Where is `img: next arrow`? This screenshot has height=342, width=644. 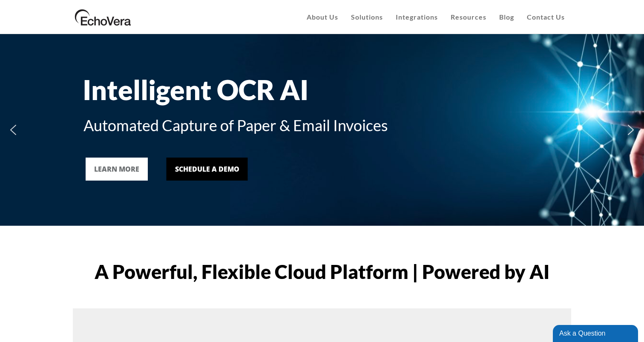 img: next arrow is located at coordinates (630, 130).